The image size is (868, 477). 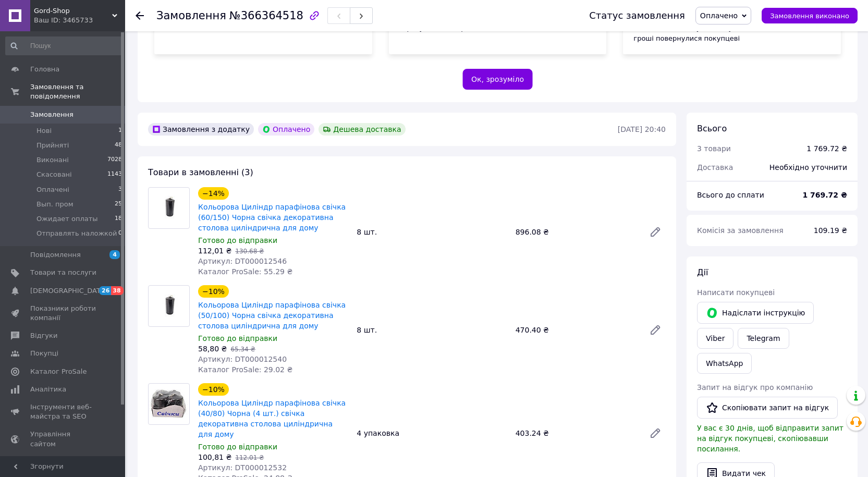 What do you see at coordinates (215, 458) in the screenshot?
I see `span: 100,81 ₴` at bounding box center [215, 458].